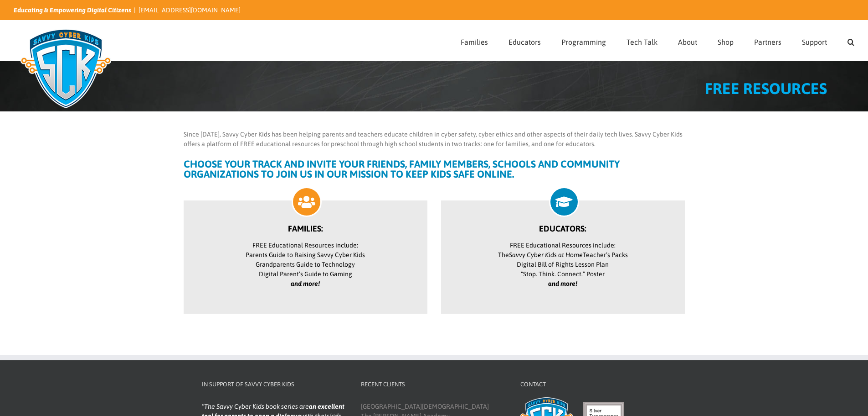 This screenshot has width=868, height=416. Describe the element at coordinates (524, 40) in the screenshot. I see `a: Educators` at that location.